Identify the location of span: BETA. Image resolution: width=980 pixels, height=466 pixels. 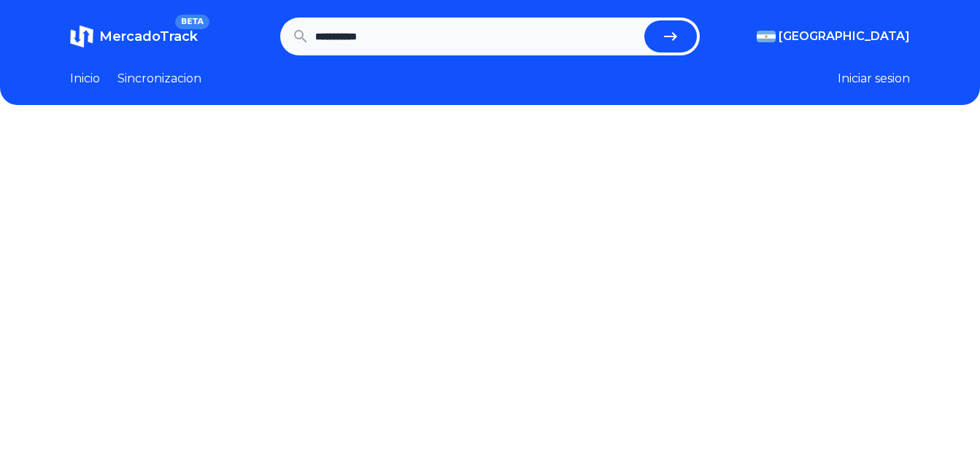
(192, 22).